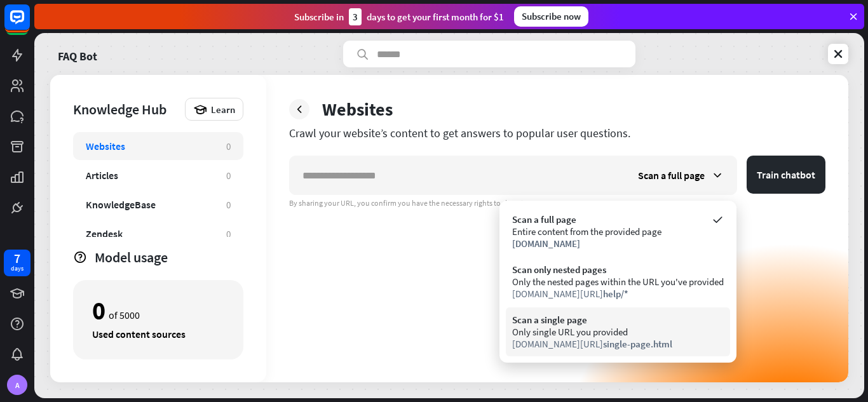 Image resolution: width=868 pixels, height=402 pixels. I want to click on div: 3, so click(355, 17).